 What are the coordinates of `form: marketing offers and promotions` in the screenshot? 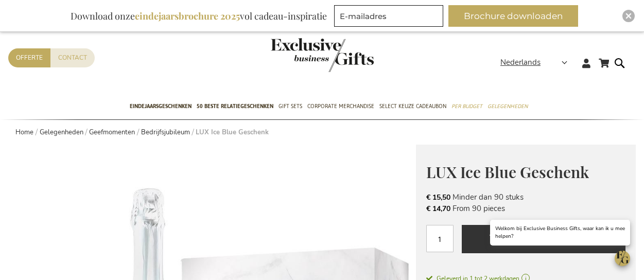 It's located at (390, 18).